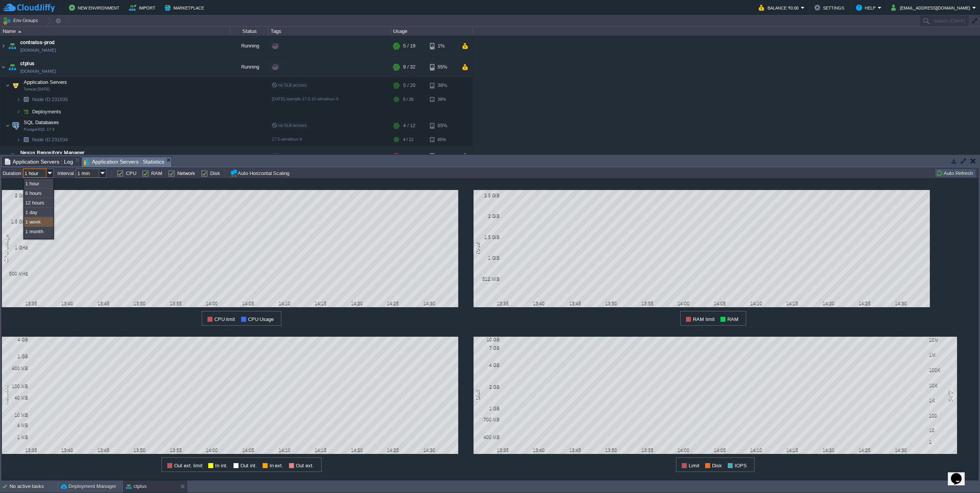  What do you see at coordinates (21, 21) in the screenshot?
I see `button: Env Groups` at bounding box center [21, 21].